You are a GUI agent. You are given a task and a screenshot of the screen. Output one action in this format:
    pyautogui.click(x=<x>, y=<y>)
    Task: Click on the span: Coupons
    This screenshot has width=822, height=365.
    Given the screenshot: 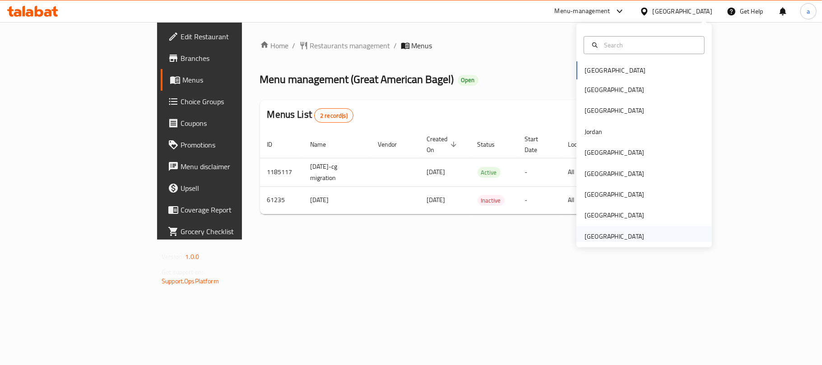 What is the action you would take?
    pyautogui.click(x=234, y=123)
    